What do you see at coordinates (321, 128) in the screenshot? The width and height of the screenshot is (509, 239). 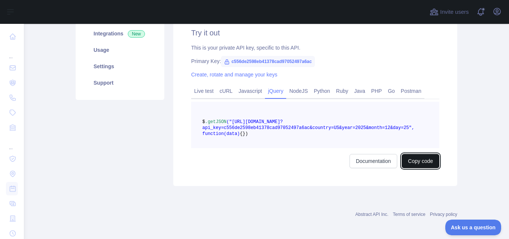 I see `span: country` at bounding box center [321, 128].